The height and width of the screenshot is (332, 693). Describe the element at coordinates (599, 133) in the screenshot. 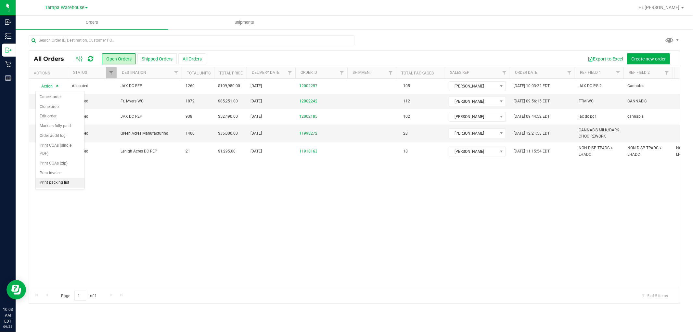

I see `span: CANNABIS MILK/DARK CHOC REWORK` at that location.